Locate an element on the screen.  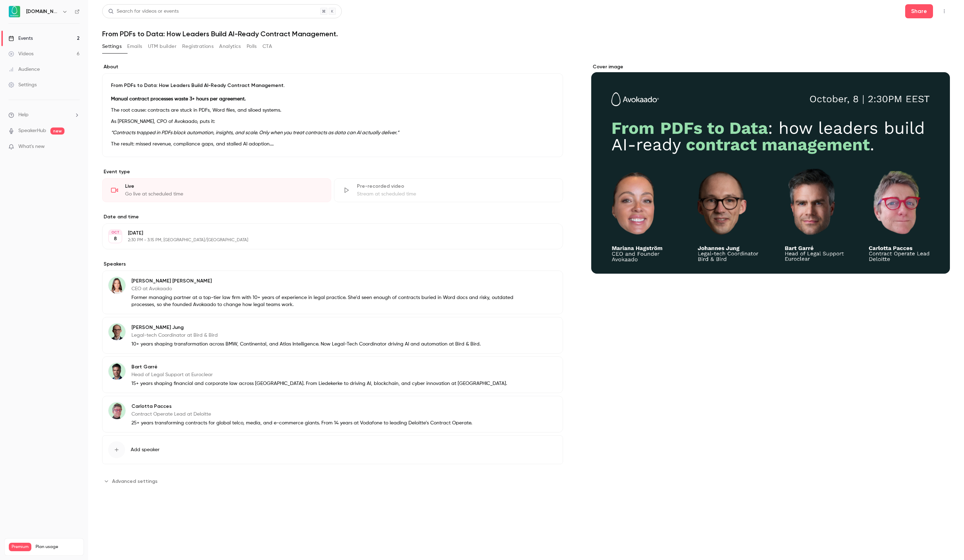
div: Go live at scheduled time is located at coordinates (223, 194).